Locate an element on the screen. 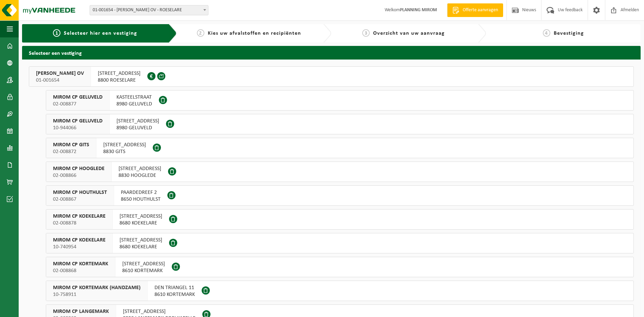  span: MIROM CP HOUTHULST is located at coordinates (80, 192).